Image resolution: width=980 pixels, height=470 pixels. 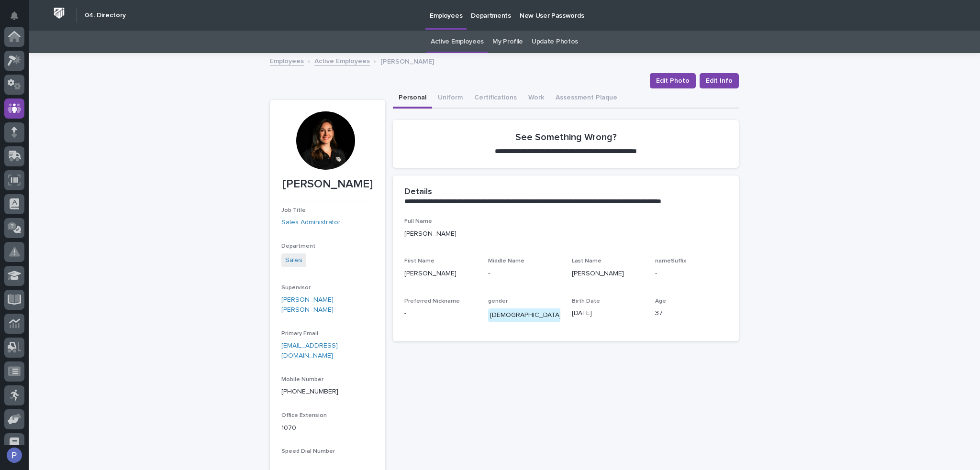 What do you see at coordinates (302, 380) in the screenshot?
I see `span: Mobile Number` at bounding box center [302, 380].